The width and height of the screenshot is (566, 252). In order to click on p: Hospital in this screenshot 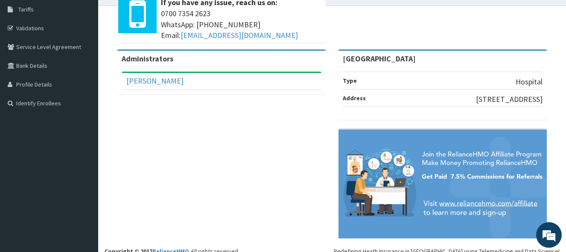, I will do `click(529, 82)`.